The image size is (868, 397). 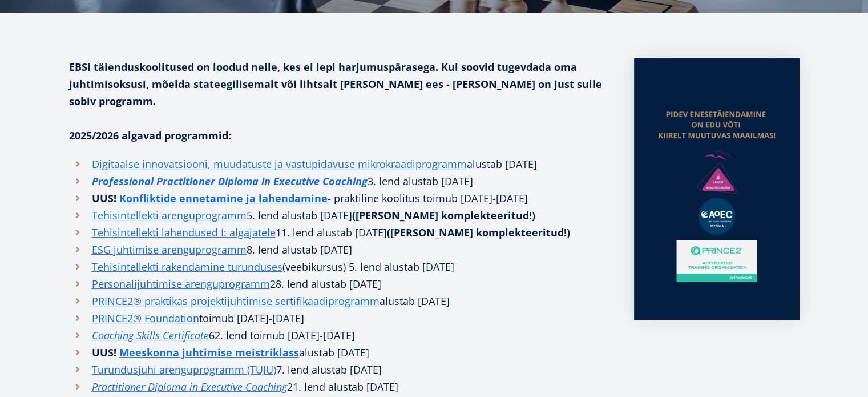 I want to click on a: Digitaalse innovatsiooni, muudatuste ja vastupidavuse mikrokraadiprogramm, so click(x=279, y=164).